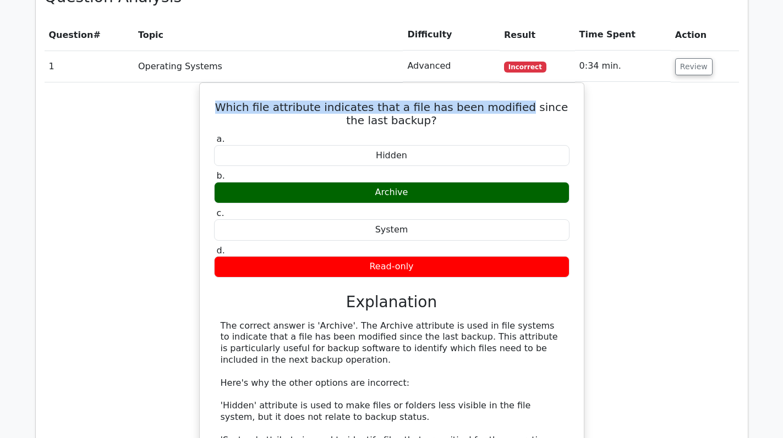  What do you see at coordinates (221, 139) in the screenshot?
I see `span: a.` at bounding box center [221, 139].